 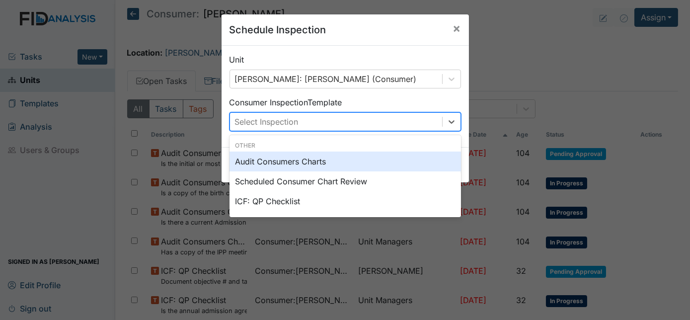 I want to click on div: Audit Consumers Charts, so click(x=345, y=161).